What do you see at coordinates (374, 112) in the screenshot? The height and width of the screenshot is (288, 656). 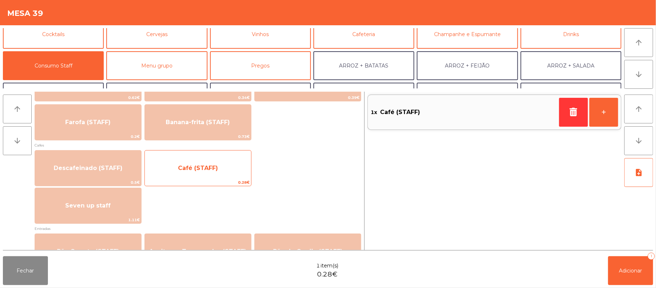 I see `span: 1x` at bounding box center [374, 112].